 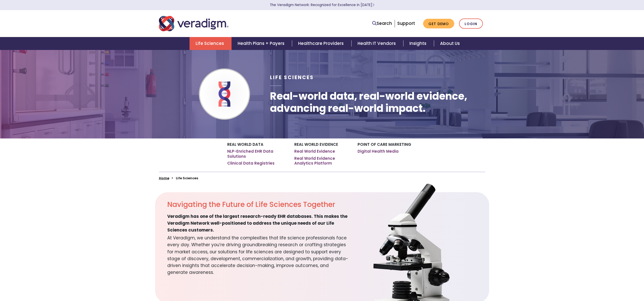 I want to click on a: Healthcare Providers, so click(x=322, y=43).